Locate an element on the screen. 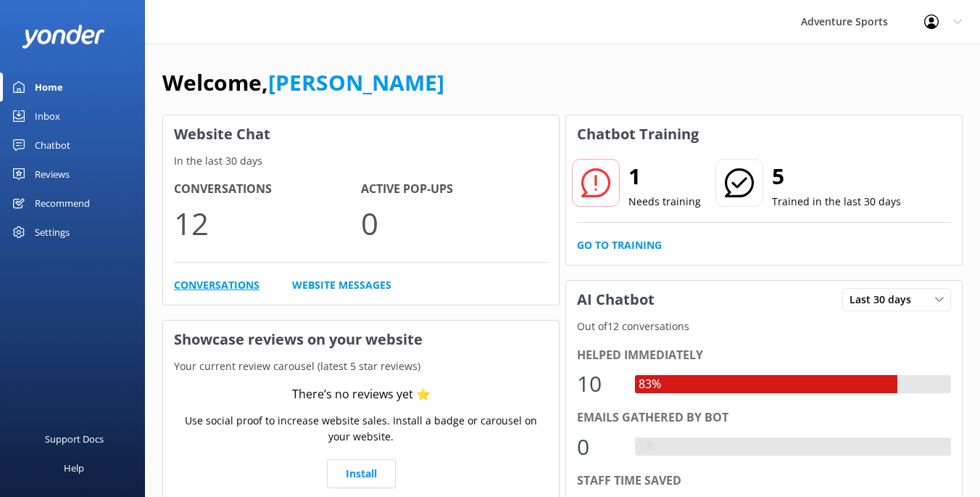 The height and width of the screenshot is (497, 980). a: Conversations is located at coordinates (216, 285).